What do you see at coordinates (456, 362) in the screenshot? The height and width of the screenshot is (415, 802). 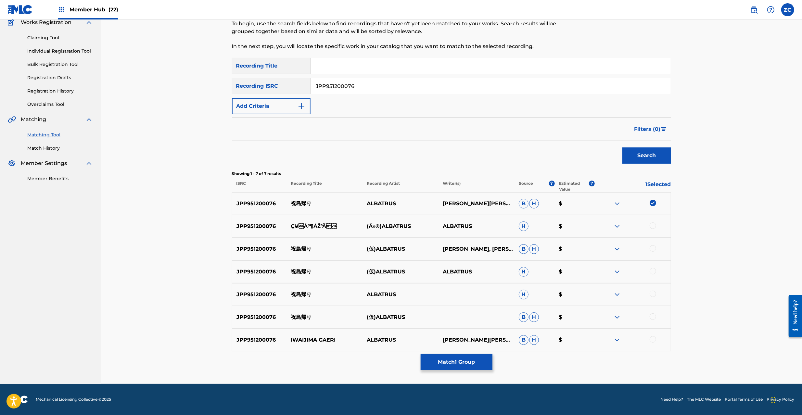 I see `button: Match1 Group` at bounding box center [456, 362].